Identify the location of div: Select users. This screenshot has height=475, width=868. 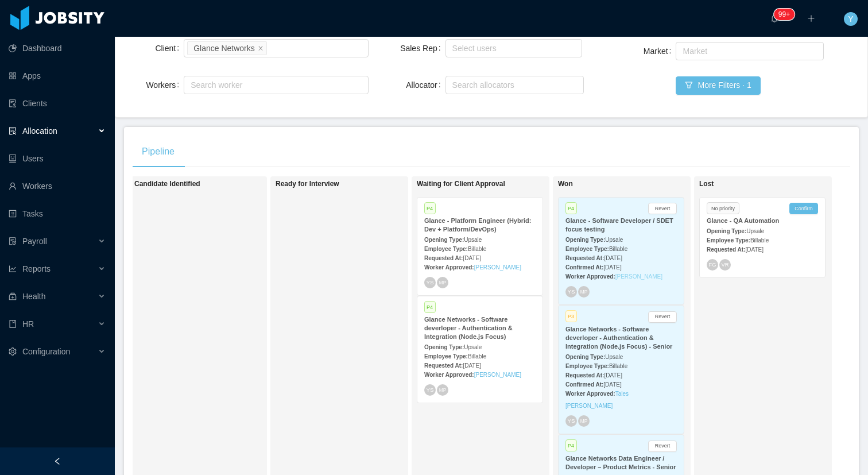
(512, 48).